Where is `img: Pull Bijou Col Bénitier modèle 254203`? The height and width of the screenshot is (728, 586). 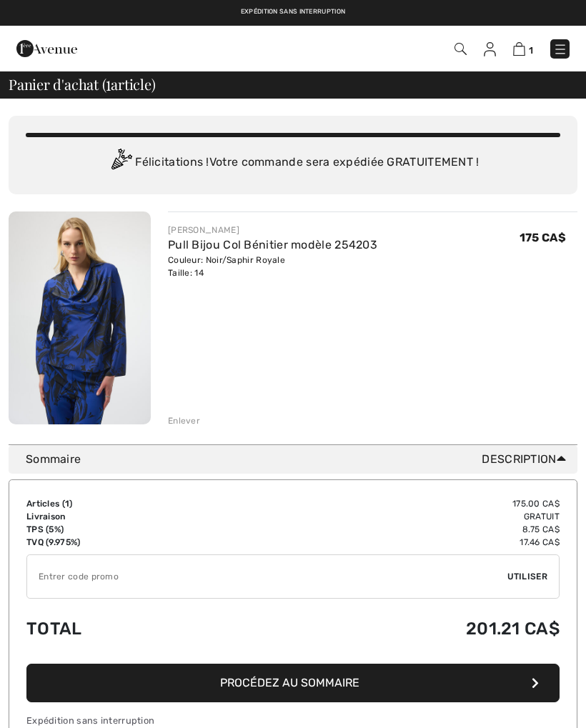
img: Pull Bijou Col Bénitier modèle 254203 is located at coordinates (80, 318).